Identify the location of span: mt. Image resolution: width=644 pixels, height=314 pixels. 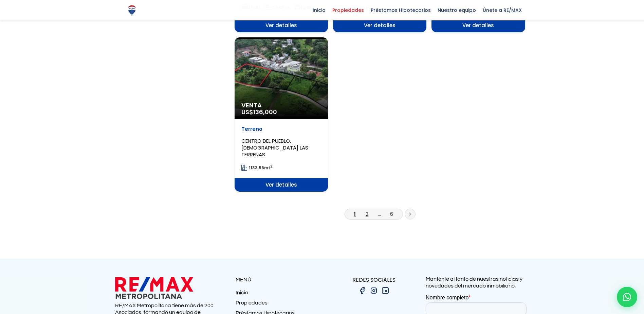
(257, 167).